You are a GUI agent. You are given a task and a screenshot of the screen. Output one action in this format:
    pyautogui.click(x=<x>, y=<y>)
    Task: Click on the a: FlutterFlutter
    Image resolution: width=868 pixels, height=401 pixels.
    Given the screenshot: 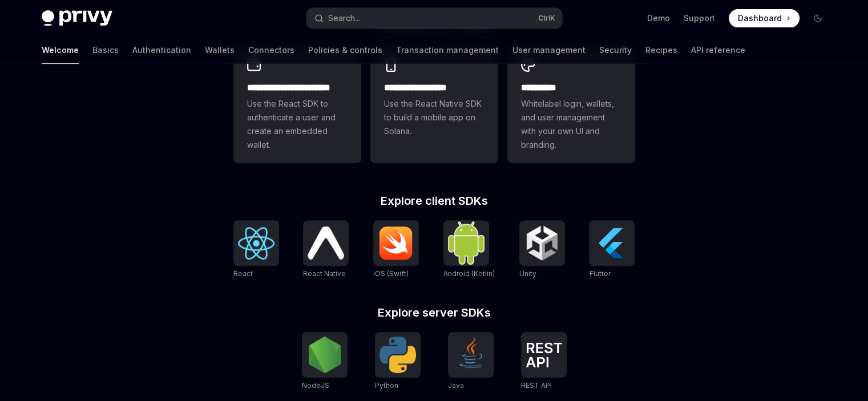 What is the action you would take?
    pyautogui.click(x=612, y=250)
    